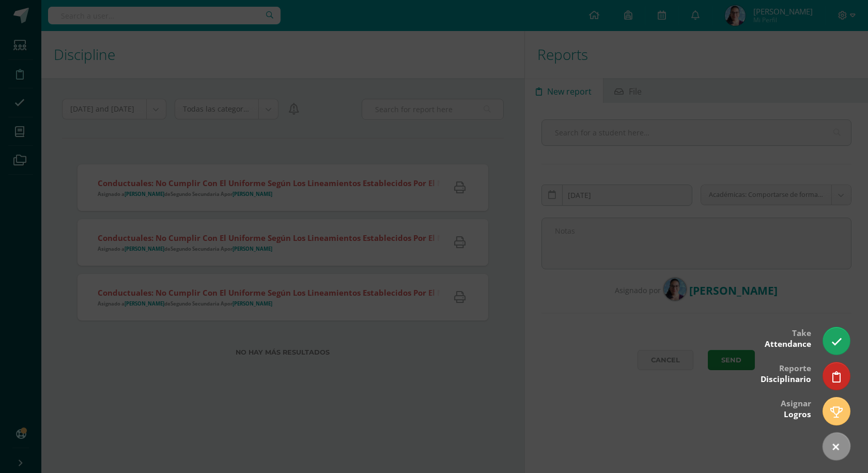 This screenshot has width=868, height=473. Describe the element at coordinates (788, 344) in the screenshot. I see `span: Attendance` at that location.